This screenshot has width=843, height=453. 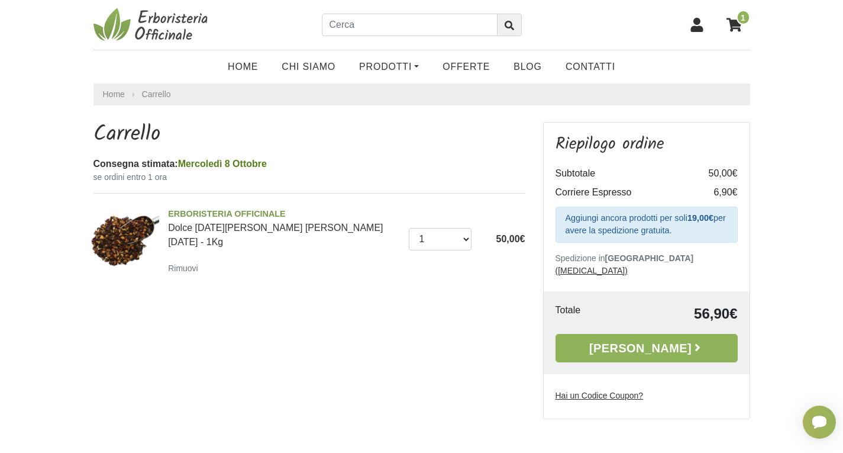 What do you see at coordinates (743, 17) in the screenshot?
I see `span: 1` at bounding box center [743, 17].